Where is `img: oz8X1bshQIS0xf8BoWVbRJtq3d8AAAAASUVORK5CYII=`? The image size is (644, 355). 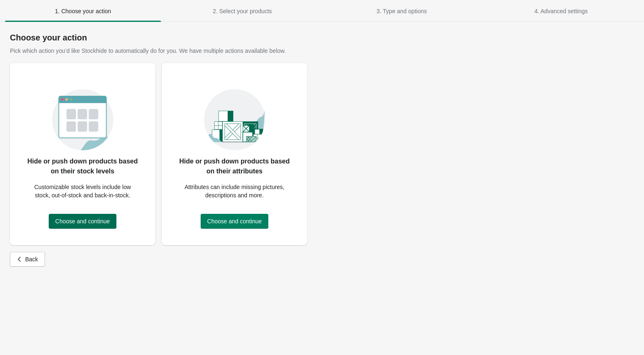
img: oz8X1bshQIS0xf8BoWVbRJtq3d8AAAAASUVORK5CYII= is located at coordinates (83, 115).